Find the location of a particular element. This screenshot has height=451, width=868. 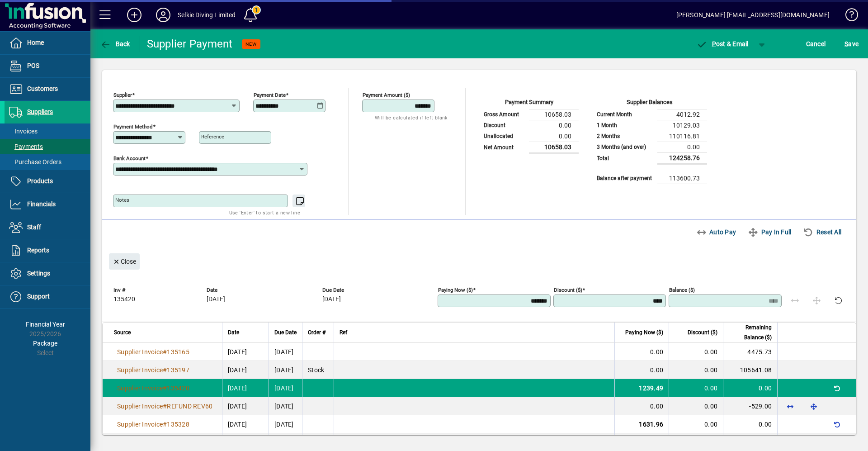

a: Support is located at coordinates (47, 297).